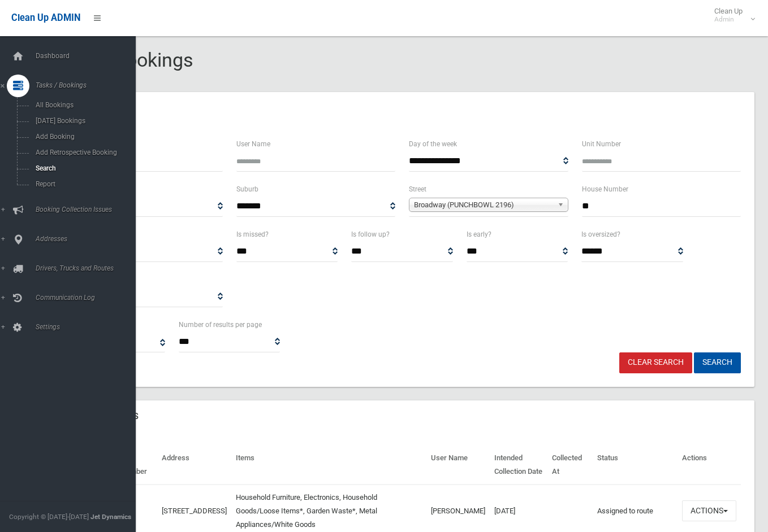  Describe the element at coordinates (717, 363) in the screenshot. I see `button: Search` at that location.